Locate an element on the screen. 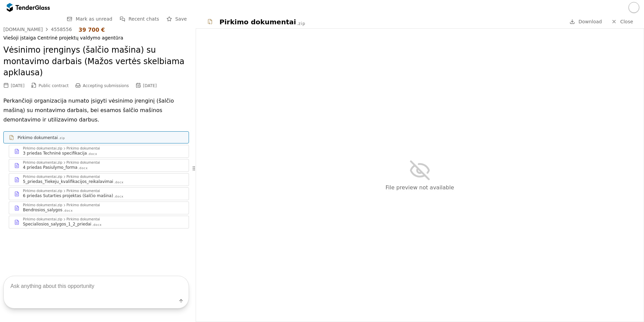 This screenshot has height=322, width=644. div: Specialiosios_salygos_1_2_priedai is located at coordinates (57, 224).